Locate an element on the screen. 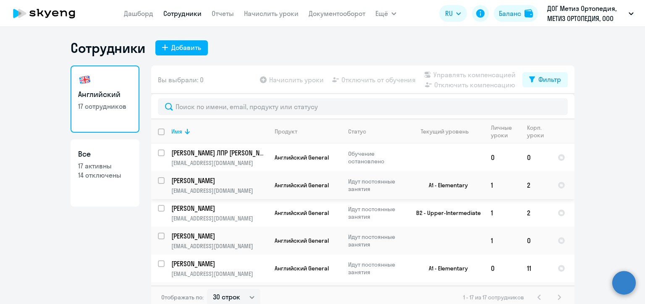 This screenshot has width=645, height=304. button: ДОГ Метиз Ортопедия, МЕТИЗ ОРТОПЕДИЯ, ООО is located at coordinates (591, 13).